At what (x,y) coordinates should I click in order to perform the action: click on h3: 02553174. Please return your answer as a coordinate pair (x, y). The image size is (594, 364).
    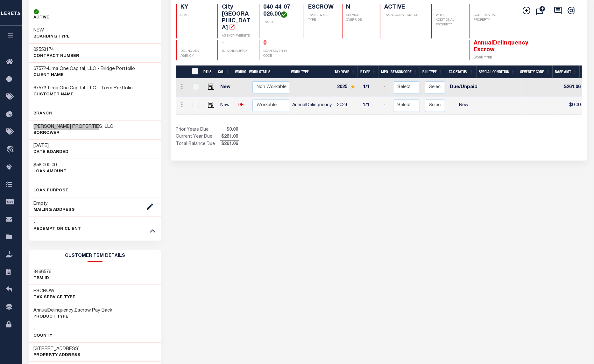
    Looking at the image, I should click on (56, 50).